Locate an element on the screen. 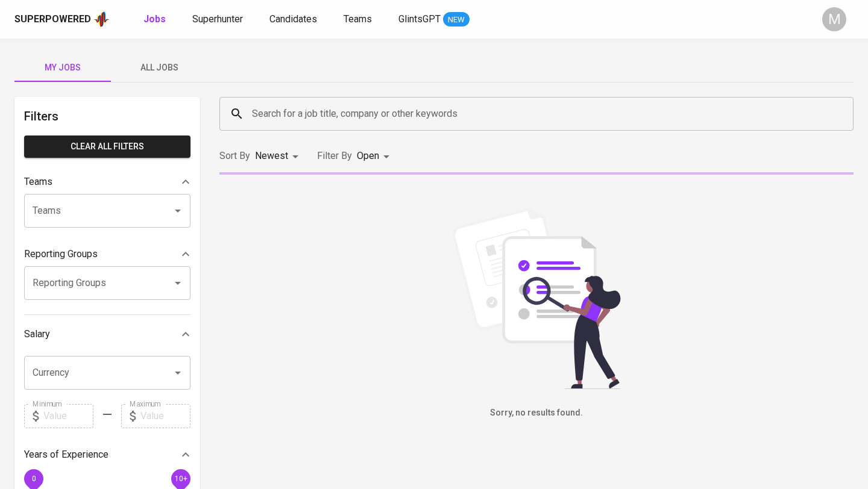 The width and height of the screenshot is (868, 489). span: NEW is located at coordinates (456, 20).